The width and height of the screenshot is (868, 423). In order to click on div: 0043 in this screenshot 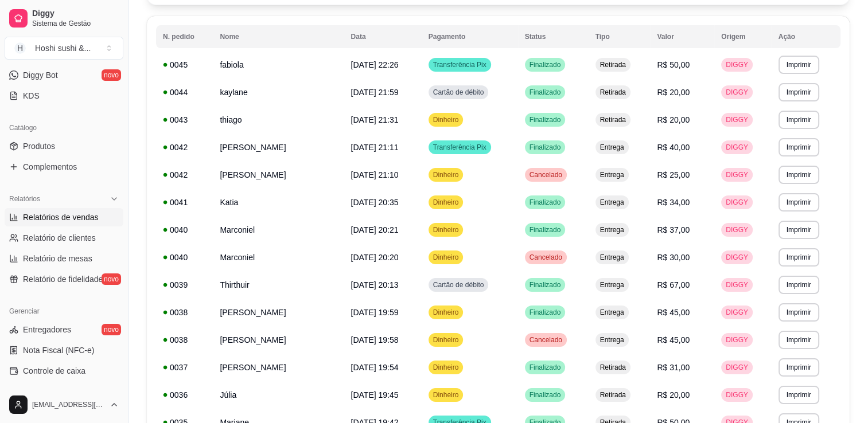, I will do `click(184, 120)`.